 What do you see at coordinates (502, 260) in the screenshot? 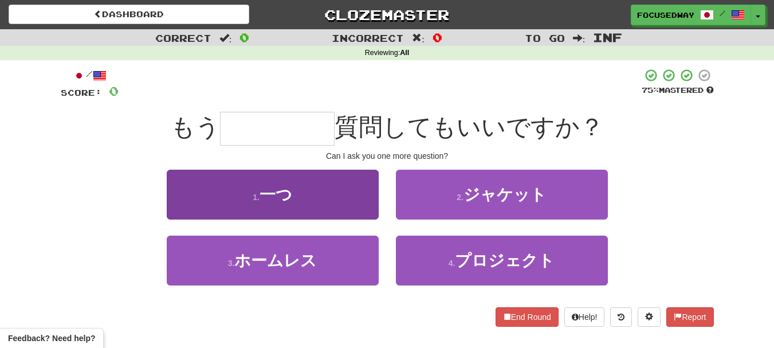
I see `button: 4.プロジェクト` at bounding box center [502, 260].